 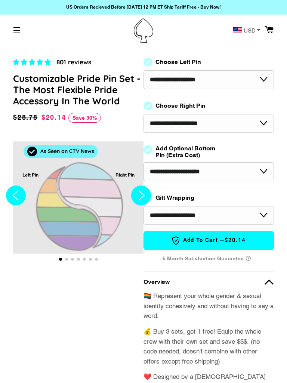 I want to click on summary: Overview, so click(x=209, y=282).